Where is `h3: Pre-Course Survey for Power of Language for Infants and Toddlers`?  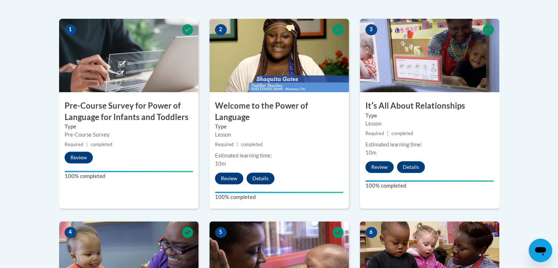
h3: Pre-Course Survey for Power of Language for Infants and Toddlers is located at coordinates (129, 112).